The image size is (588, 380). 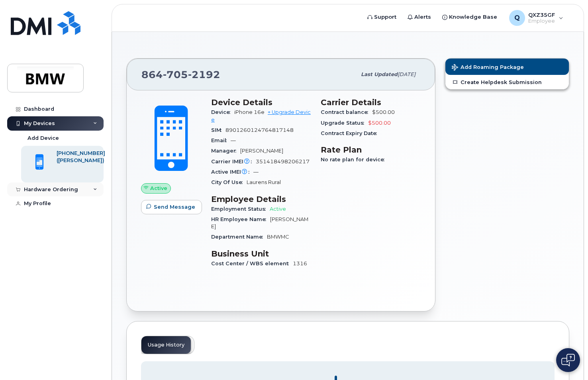 What do you see at coordinates (175, 75) in the screenshot?
I see `span: 705` at bounding box center [175, 75].